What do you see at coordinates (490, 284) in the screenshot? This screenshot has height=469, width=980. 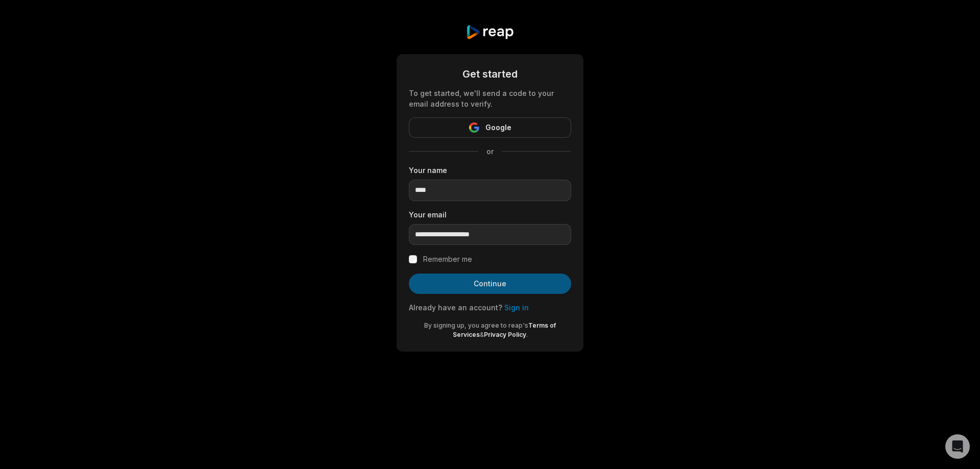 I see `button: Continue` at bounding box center [490, 284].